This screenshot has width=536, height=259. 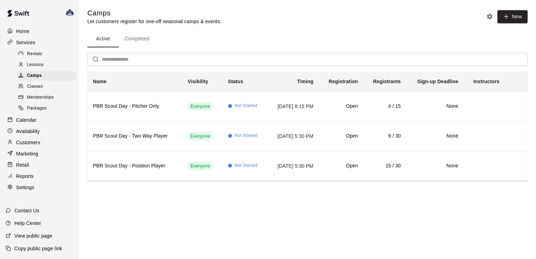 What do you see at coordinates (46, 108) in the screenshot?
I see `div: Packages` at bounding box center [46, 108].